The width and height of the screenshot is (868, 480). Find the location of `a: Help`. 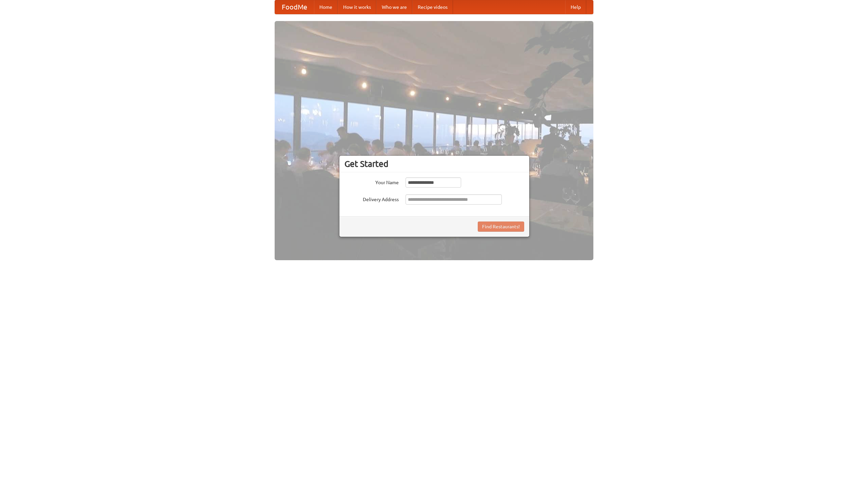

a: Help is located at coordinates (576, 7).